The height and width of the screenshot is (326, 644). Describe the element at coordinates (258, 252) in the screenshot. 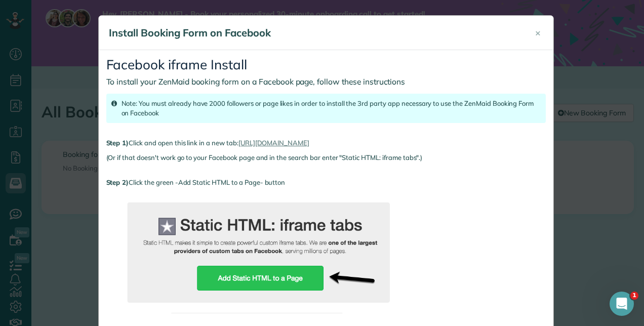

I see `img: facebook-install-image1-9afba69d380e6110a82b7e7f58c8930e5c645f2f215a460ae2567bf9760c7ed8.png` at that location.